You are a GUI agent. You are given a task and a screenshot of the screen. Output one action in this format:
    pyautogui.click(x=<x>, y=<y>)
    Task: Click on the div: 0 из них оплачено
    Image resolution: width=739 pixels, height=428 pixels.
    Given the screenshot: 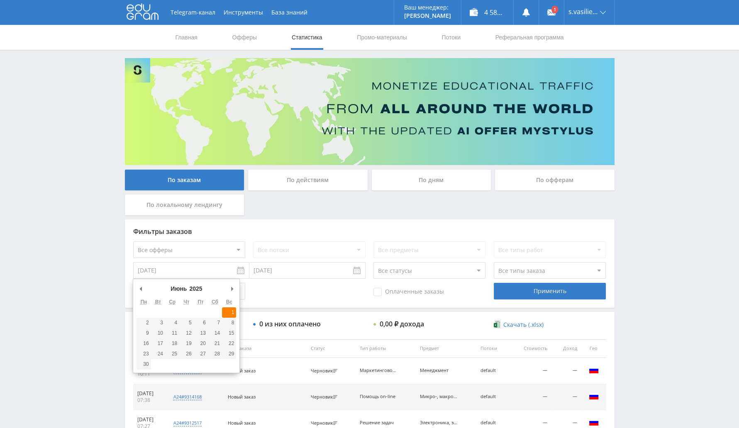 What is the action you would take?
    pyautogui.click(x=290, y=324)
    